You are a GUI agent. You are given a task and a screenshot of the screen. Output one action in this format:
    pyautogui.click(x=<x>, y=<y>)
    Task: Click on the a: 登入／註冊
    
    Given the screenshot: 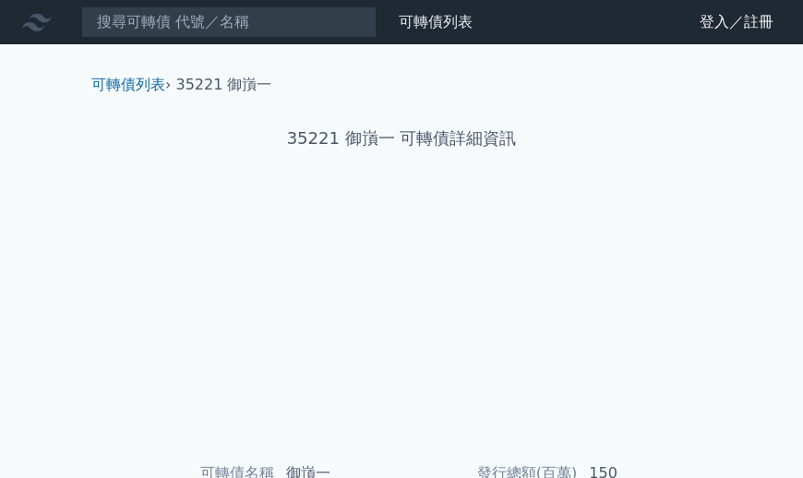 What is the action you would take?
    pyautogui.click(x=736, y=22)
    